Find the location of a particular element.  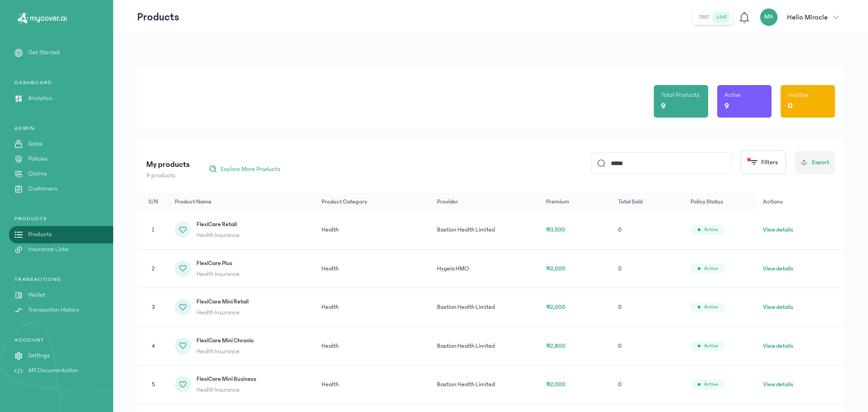

span: 3 is located at coordinates (153, 307).